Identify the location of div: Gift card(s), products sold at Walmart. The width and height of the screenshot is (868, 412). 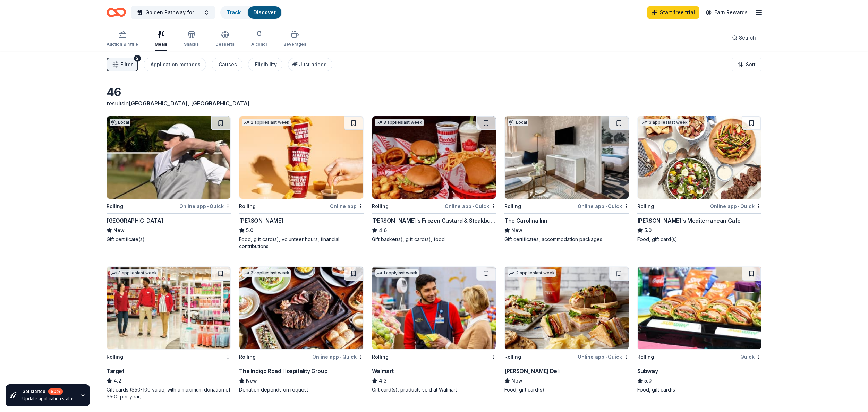
(434, 390).